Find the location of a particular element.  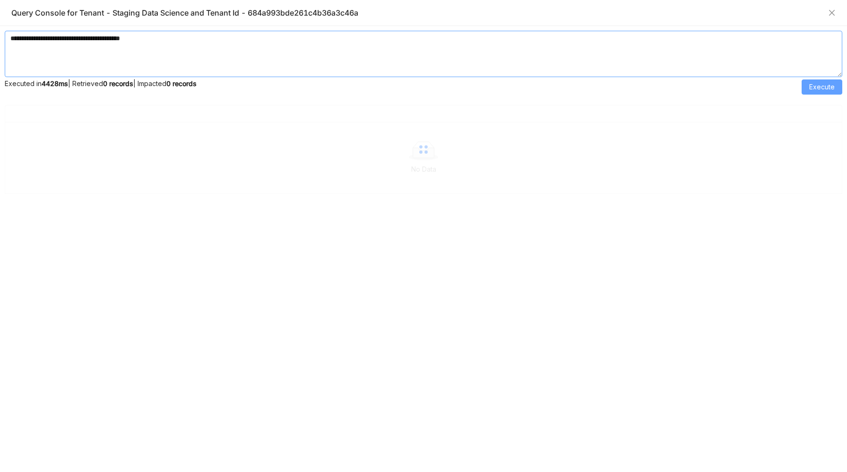

strong: 4428ms is located at coordinates (55, 83).